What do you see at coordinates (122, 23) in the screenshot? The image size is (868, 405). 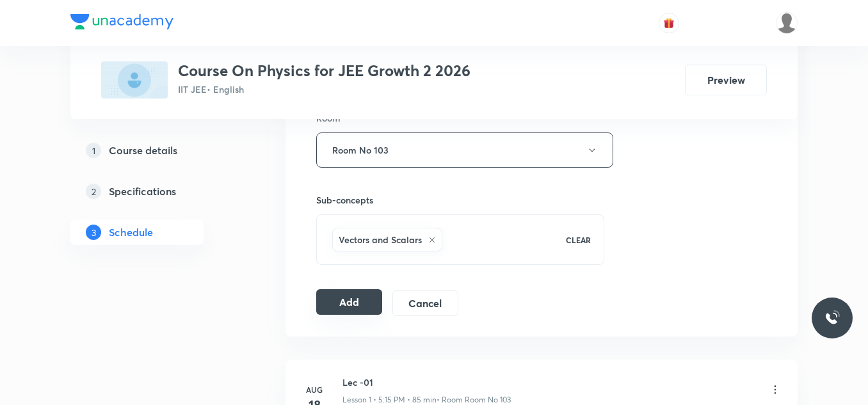 I see `a: Company Logo` at bounding box center [122, 23].